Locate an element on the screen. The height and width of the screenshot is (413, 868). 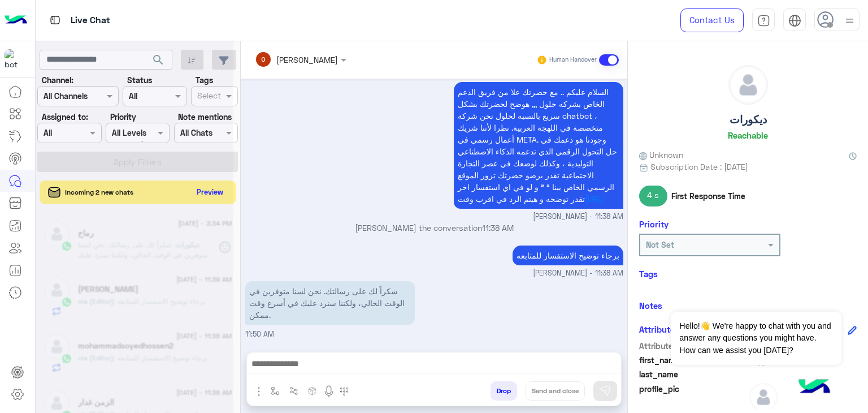
img: send message is located at coordinates (606, 391).